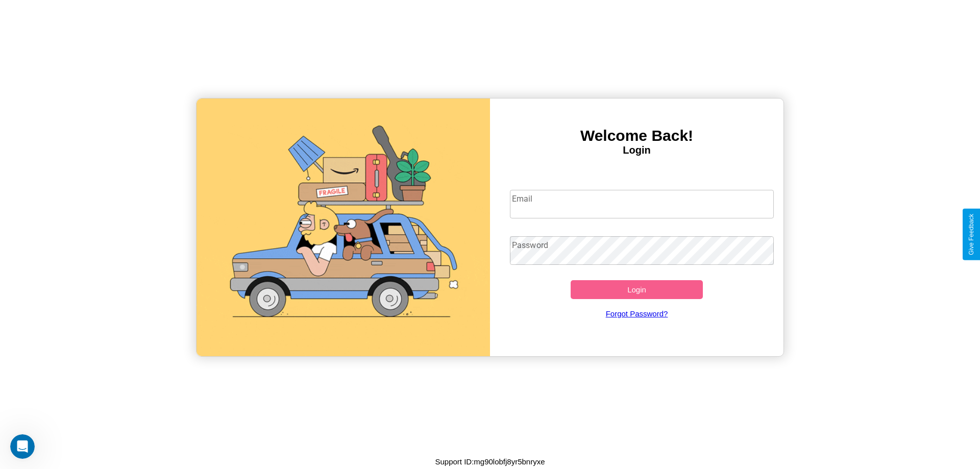 Image resolution: width=980 pixels, height=469 pixels. Describe the element at coordinates (637, 313) in the screenshot. I see `a: Forgot Password?` at that location.